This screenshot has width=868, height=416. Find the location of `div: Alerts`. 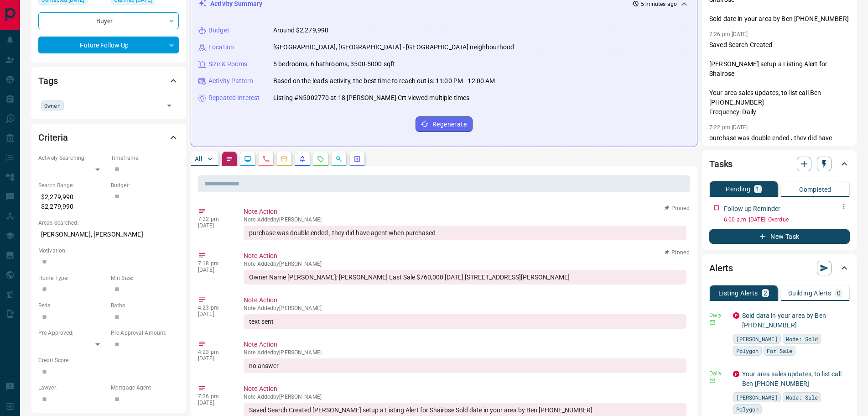

div: Alerts is located at coordinates (780, 268).